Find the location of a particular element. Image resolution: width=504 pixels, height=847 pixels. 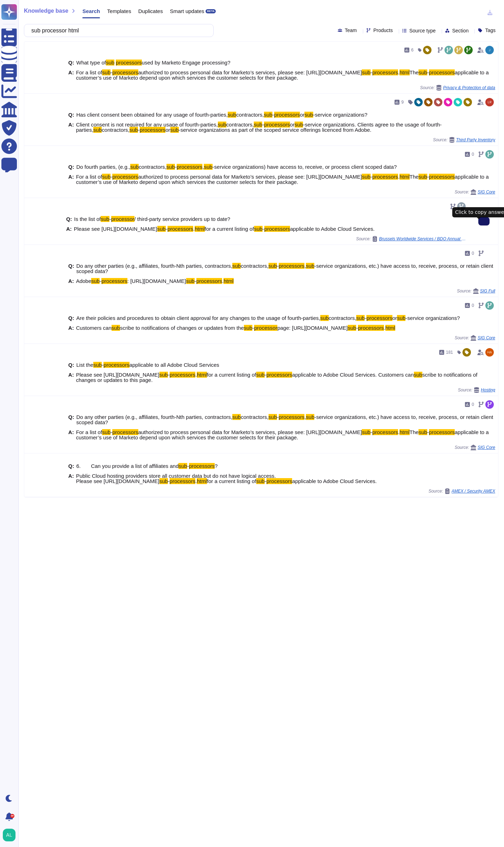

span: Third Party Inventory is located at coordinates (476, 140).